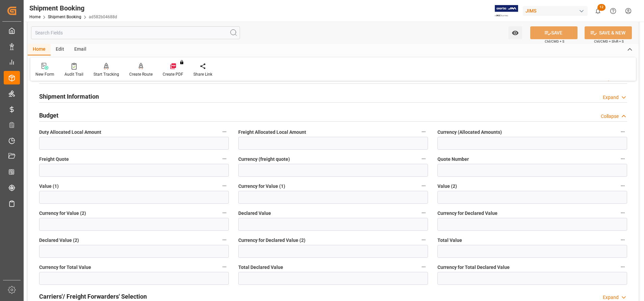 The width and height of the screenshot is (644, 301). I want to click on span: Duty Allocated Local Amount, so click(70, 132).